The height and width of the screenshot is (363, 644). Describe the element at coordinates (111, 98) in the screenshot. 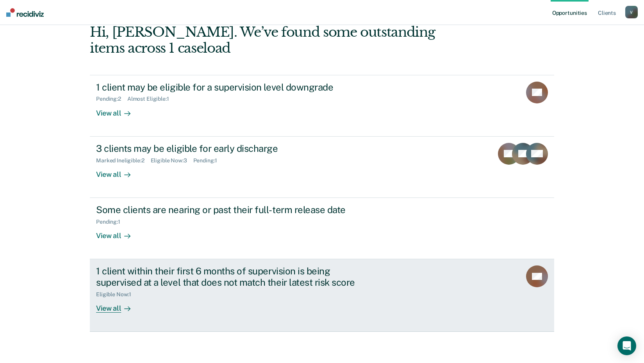

I see `div: Pending : 2` at that location.